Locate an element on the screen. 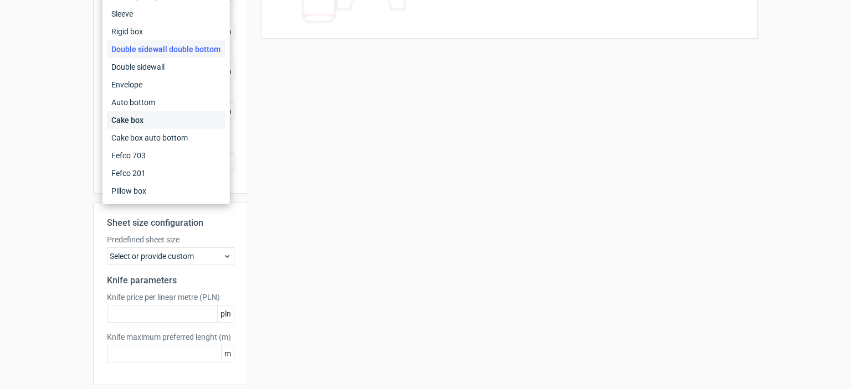 The image size is (851, 389). div: Double sidewall double bottom is located at coordinates (166, 49).